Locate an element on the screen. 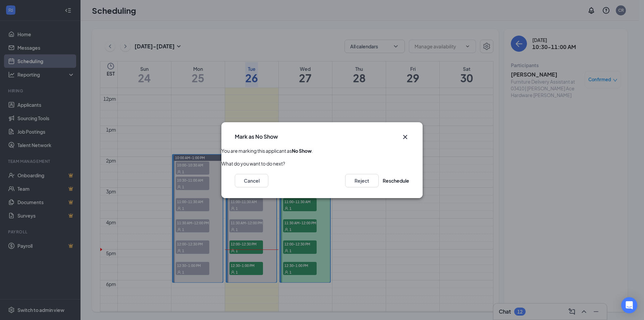  p: You are marking this applicant as . is located at coordinates (322, 151).